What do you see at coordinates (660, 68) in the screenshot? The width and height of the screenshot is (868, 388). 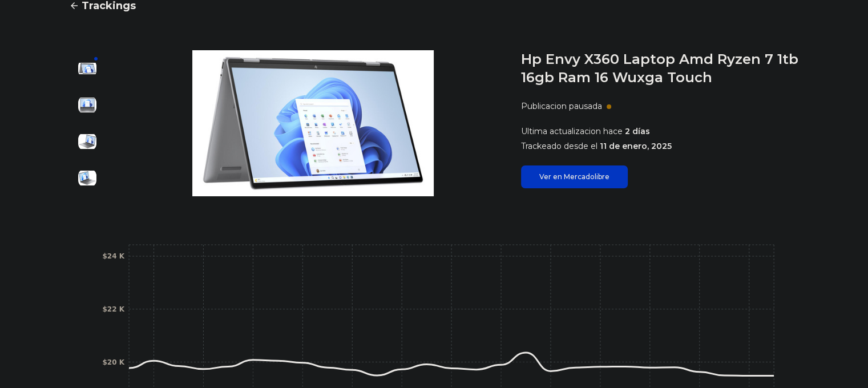 I see `h1: Hp Envy X360 Laptop Amd Ryzen 7 1tb 16gb Ram 16 Wuxga Touch` at bounding box center [660, 68].